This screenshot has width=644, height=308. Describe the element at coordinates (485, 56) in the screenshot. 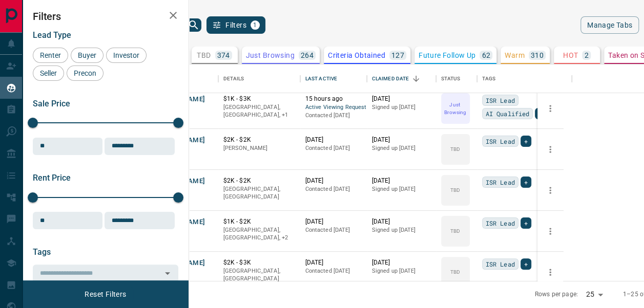

I see `p: 62` at that location.